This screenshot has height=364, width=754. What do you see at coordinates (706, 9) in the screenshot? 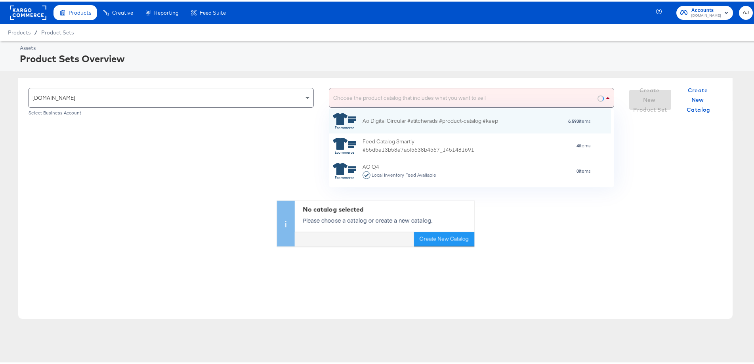
I see `span: Accounts` at bounding box center [706, 9].